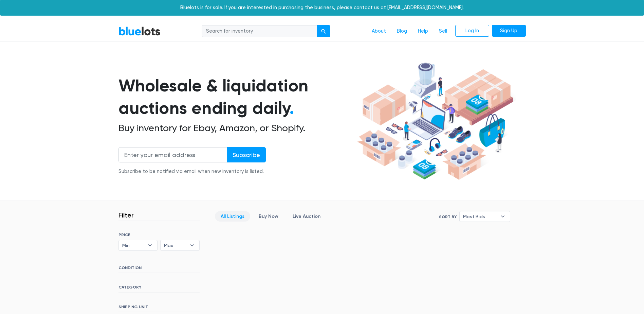 The height and width of the screenshot is (314, 644). I want to click on h6: SHIPPING UNIT, so click(159, 308).